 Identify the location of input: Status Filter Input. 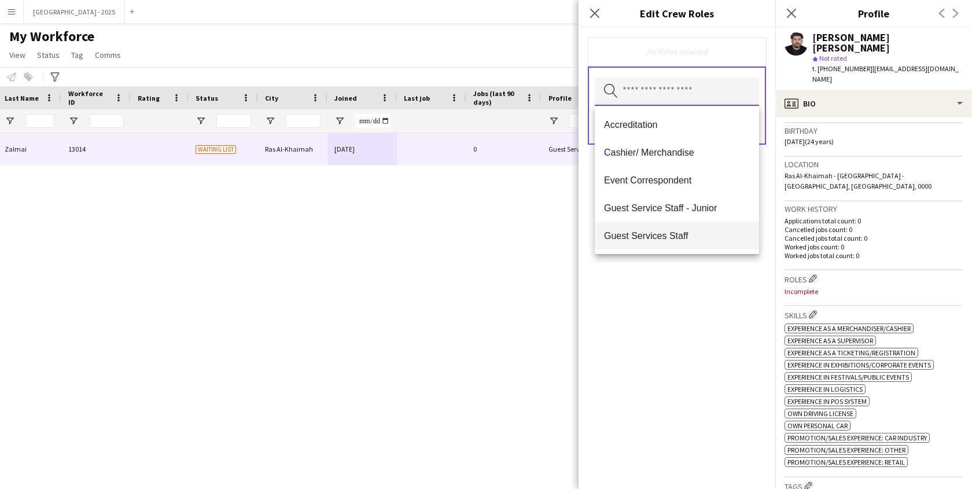
(234, 121).